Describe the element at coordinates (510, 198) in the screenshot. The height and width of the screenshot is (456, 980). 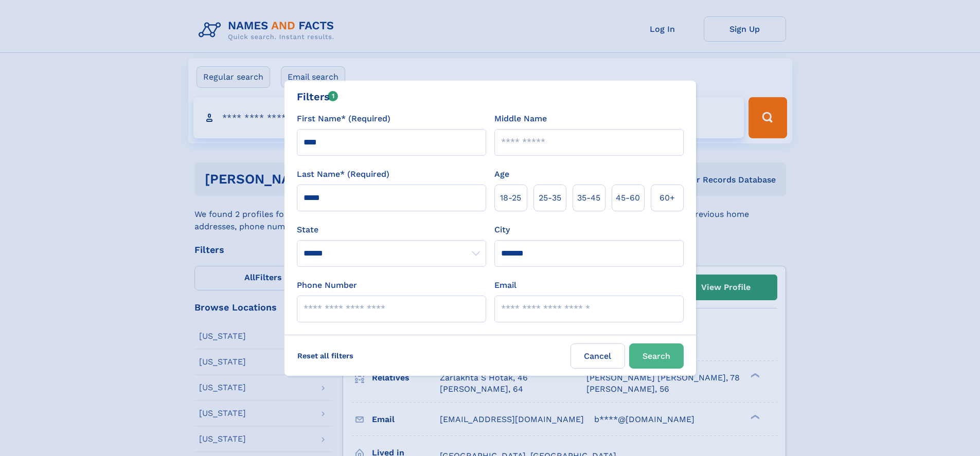
I see `span: 18‑25` at that location.